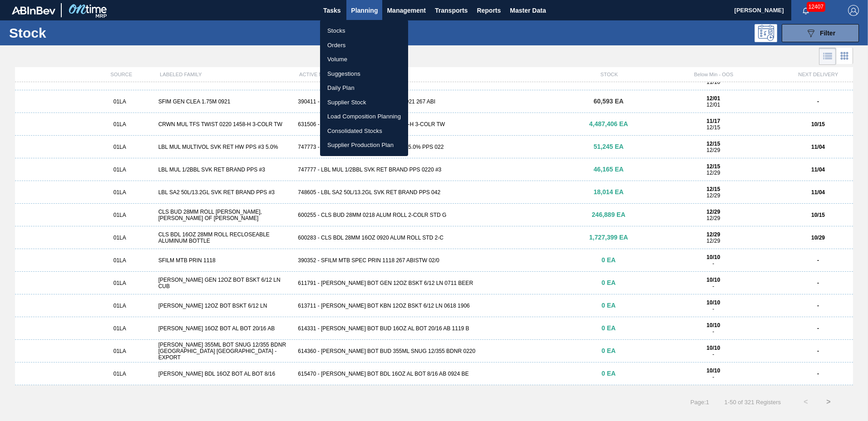 The height and width of the screenshot is (421, 868). I want to click on a: Supplier Stock, so click(364, 102).